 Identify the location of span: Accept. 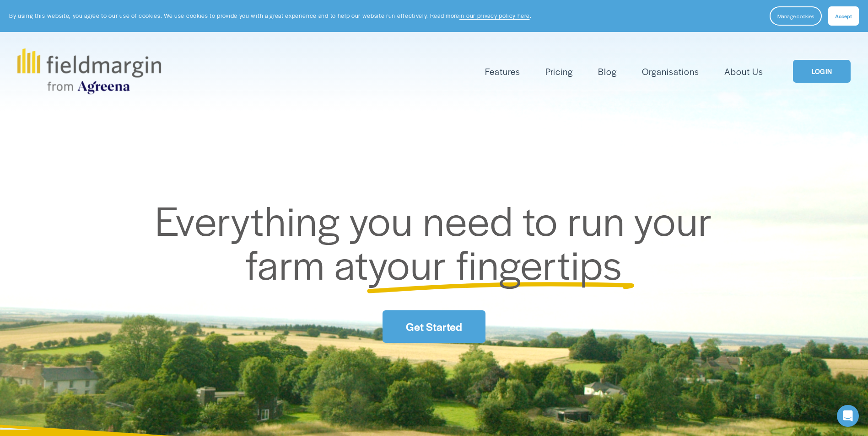
(843, 16).